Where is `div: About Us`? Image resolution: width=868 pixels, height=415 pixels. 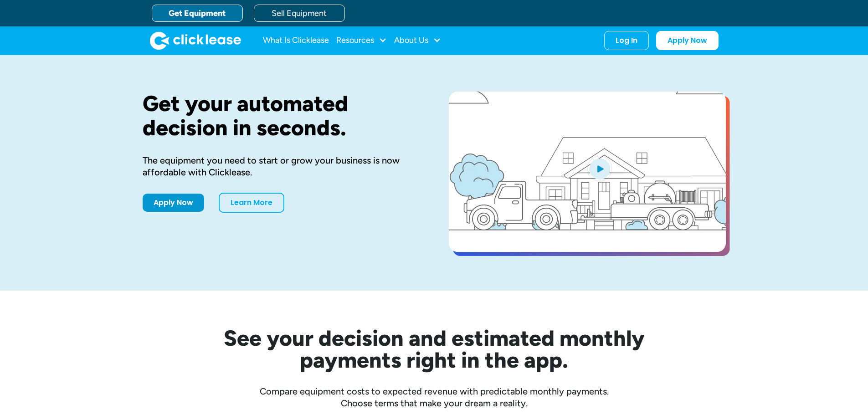
div: About Us is located at coordinates (417, 41).